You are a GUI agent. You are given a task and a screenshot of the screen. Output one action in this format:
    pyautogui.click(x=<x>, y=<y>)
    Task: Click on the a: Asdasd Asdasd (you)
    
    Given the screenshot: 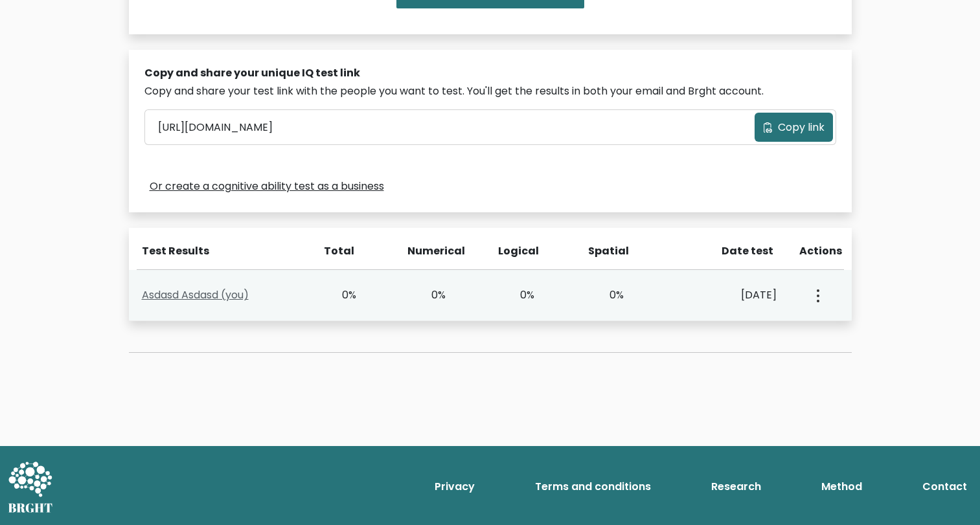 What is the action you would take?
    pyautogui.click(x=195, y=294)
    